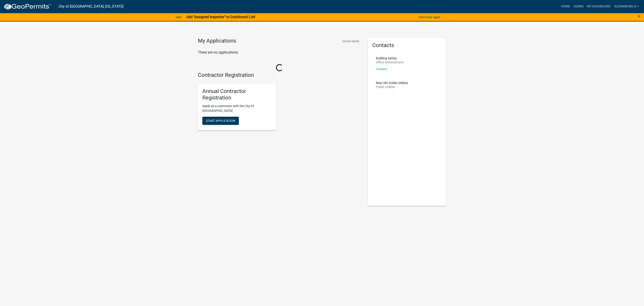 This screenshot has height=306, width=644. I want to click on button: Close, so click(639, 16).